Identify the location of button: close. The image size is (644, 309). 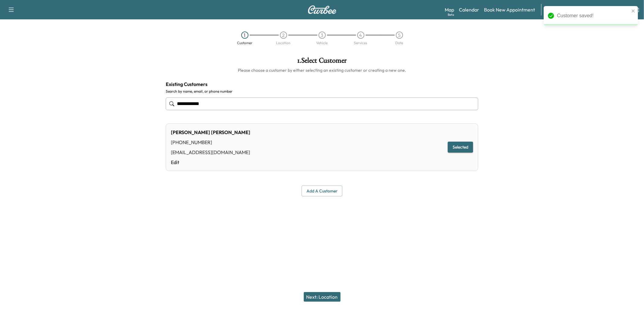
(633, 11).